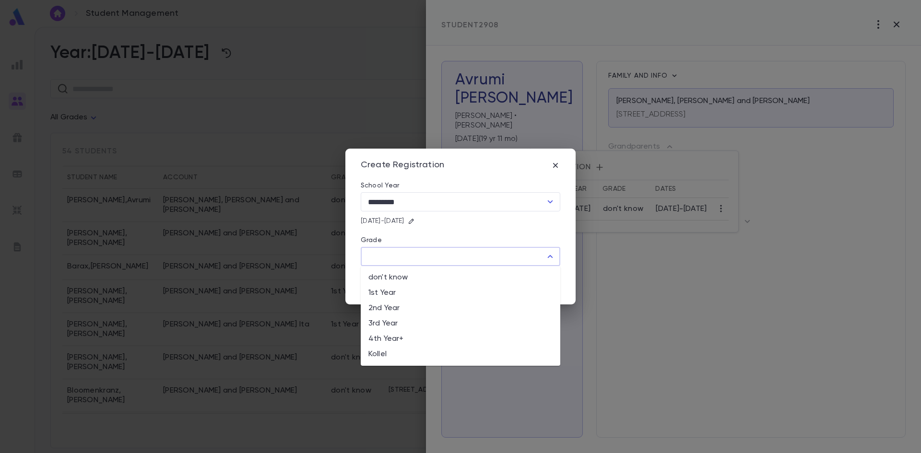  What do you see at coordinates (460, 293) in the screenshot?
I see `li: 1st Year` at bounding box center [460, 293].